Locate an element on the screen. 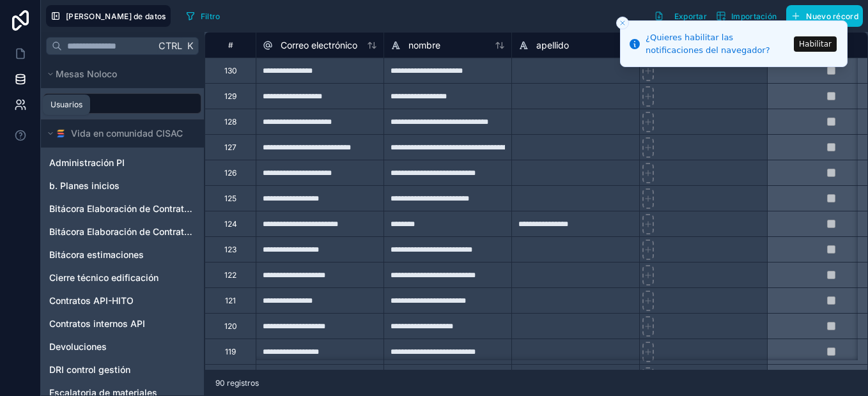  button: Exportar is located at coordinates (680, 16).